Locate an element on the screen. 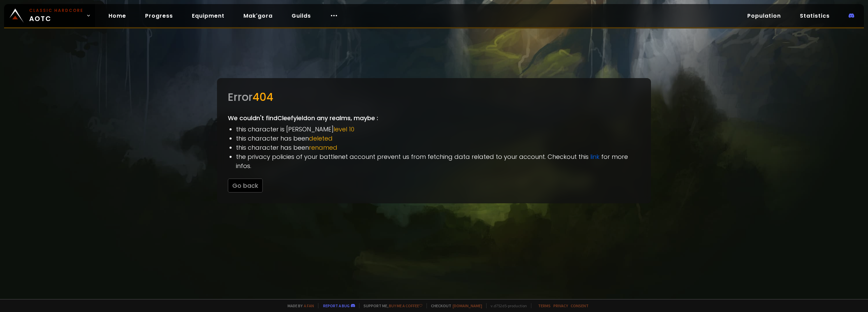 This screenshot has width=868, height=312. small: Classic Hardcore is located at coordinates (56, 10).